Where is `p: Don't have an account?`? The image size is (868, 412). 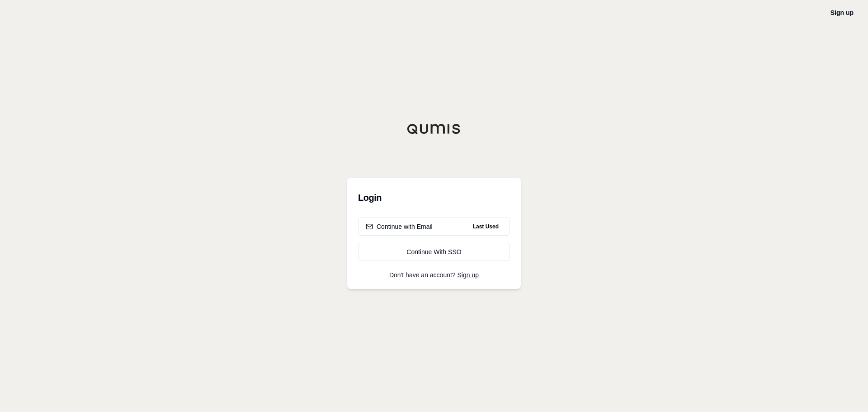
p: Don't have an account? is located at coordinates (434, 275).